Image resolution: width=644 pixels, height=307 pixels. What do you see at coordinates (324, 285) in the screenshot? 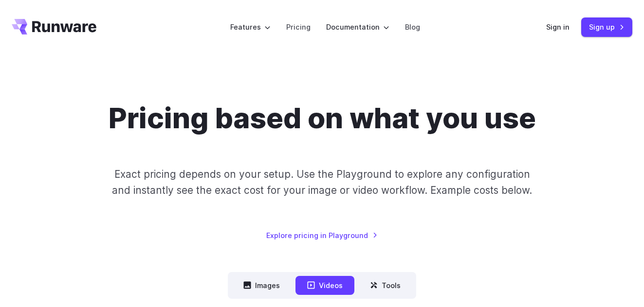
I see `button: Videos` at bounding box center [324, 285].